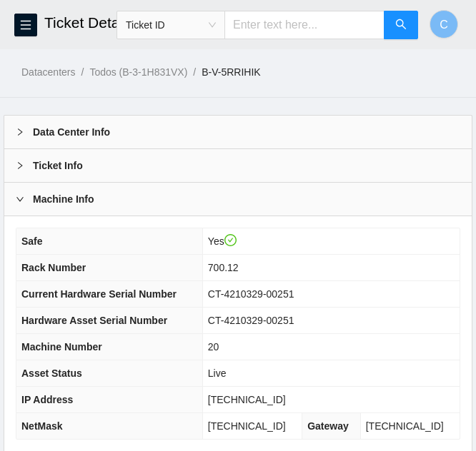 This screenshot has height=451, width=476. What do you see at coordinates (48, 72) in the screenshot?
I see `a: Datacenters` at bounding box center [48, 72].